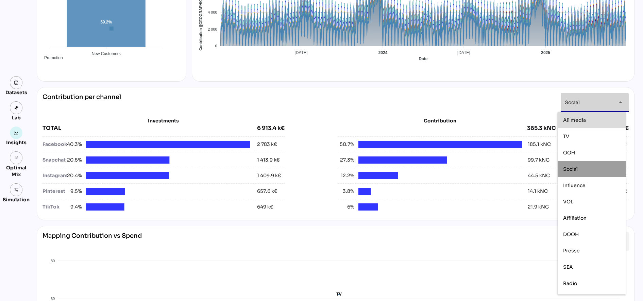  Describe the element at coordinates (74, 175) in the screenshot. I see `span: 20.4%` at that location.